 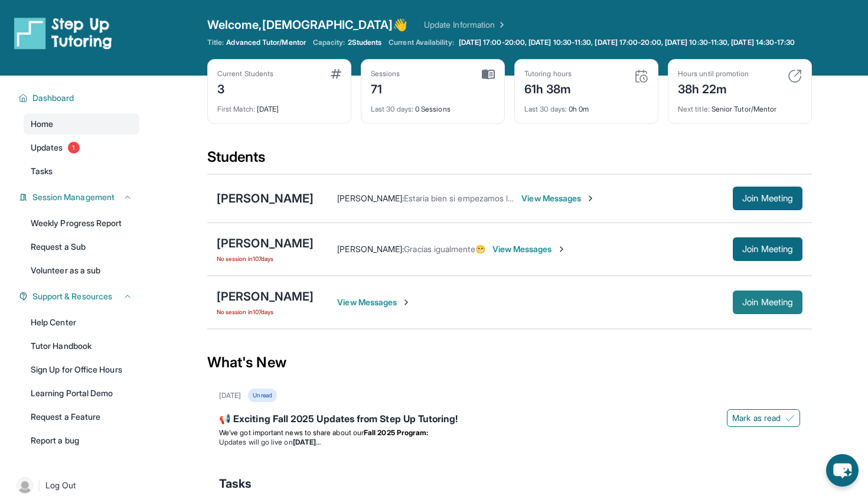 I want to click on img: user-img, so click(x=25, y=486).